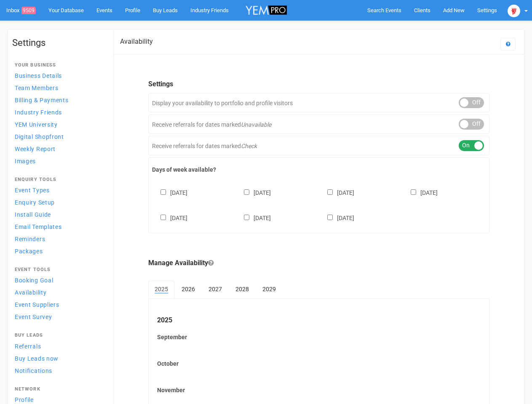  Describe the element at coordinates (58, 100) in the screenshot. I see `a: Billing & Payments` at that location.